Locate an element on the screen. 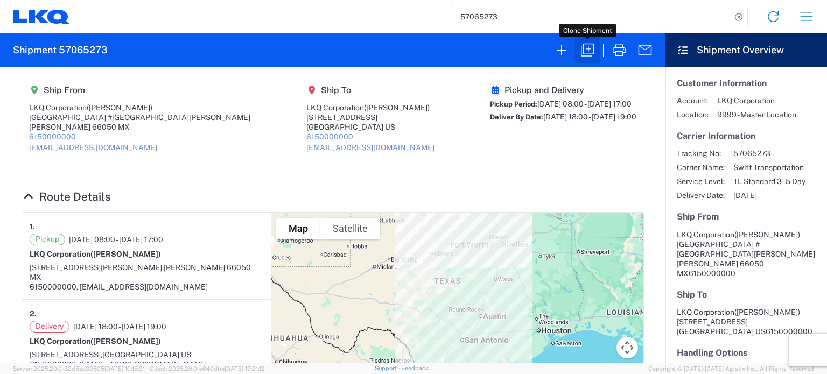  span: Delivery Date: is located at coordinates (700, 195).